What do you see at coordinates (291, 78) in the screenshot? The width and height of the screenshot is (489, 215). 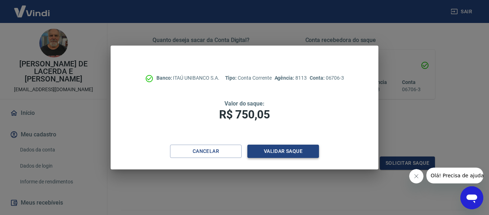 I see `p: 8113` at bounding box center [291, 78].